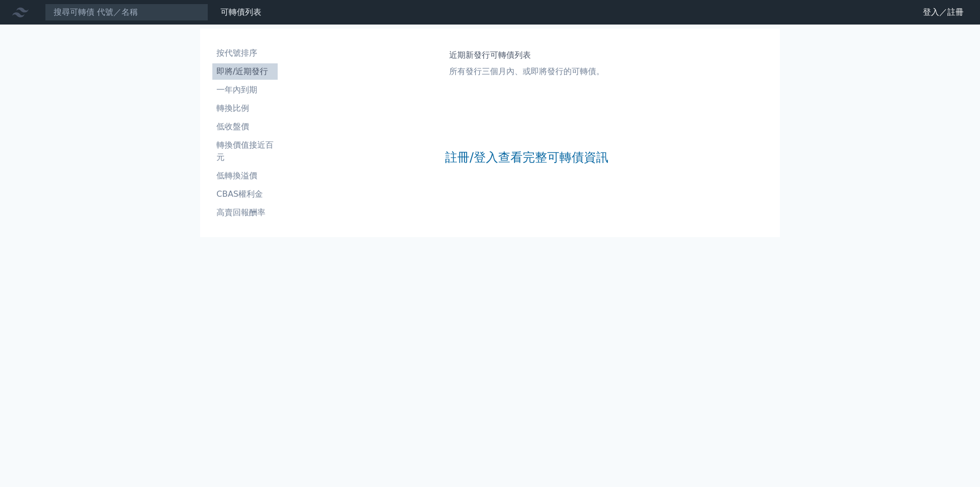 Image resolution: width=980 pixels, height=487 pixels. I want to click on a: 登入／註冊, so click(943, 12).